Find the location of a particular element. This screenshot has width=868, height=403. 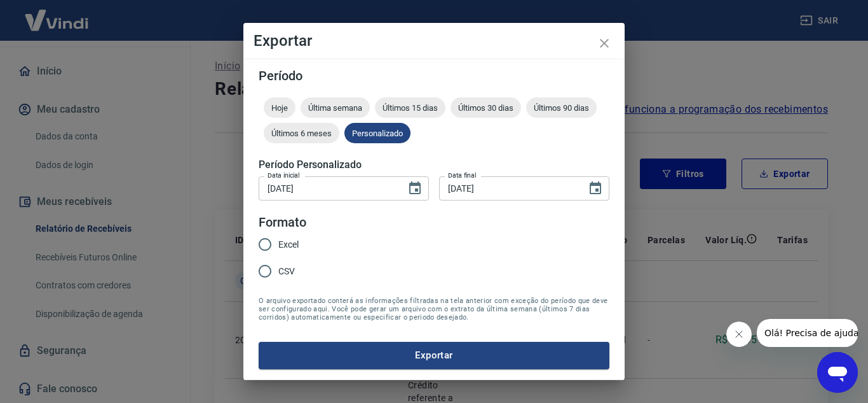

button: Exportar is located at coordinates (434, 355).